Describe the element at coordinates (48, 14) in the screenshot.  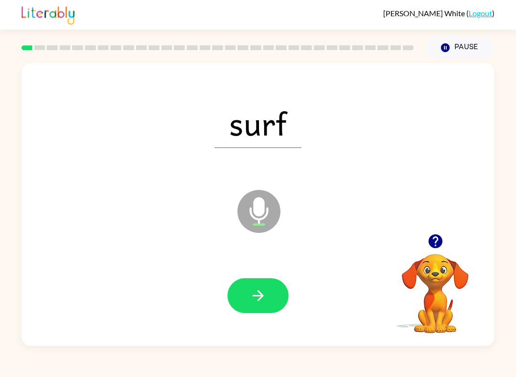
I see `img: Literably` at that location.